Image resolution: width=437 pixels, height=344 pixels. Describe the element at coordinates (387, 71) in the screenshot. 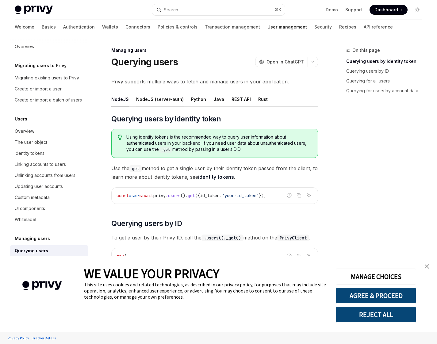

I see `a: Querying users by ID` at that location.